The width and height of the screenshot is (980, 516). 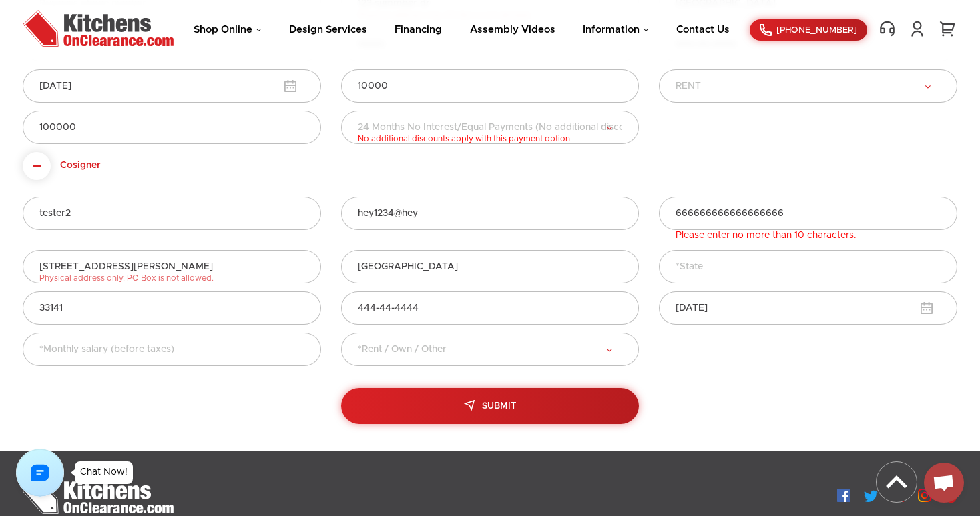 I want to click on a: Shop Online, so click(x=227, y=29).